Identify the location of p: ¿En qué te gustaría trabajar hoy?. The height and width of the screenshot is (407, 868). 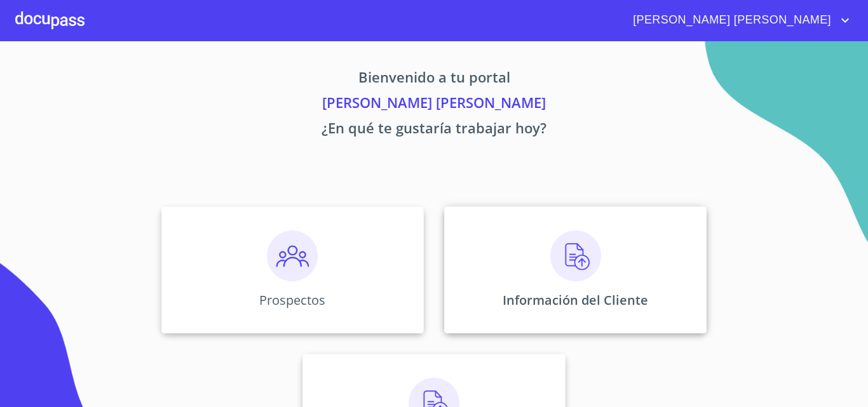
(434, 130).